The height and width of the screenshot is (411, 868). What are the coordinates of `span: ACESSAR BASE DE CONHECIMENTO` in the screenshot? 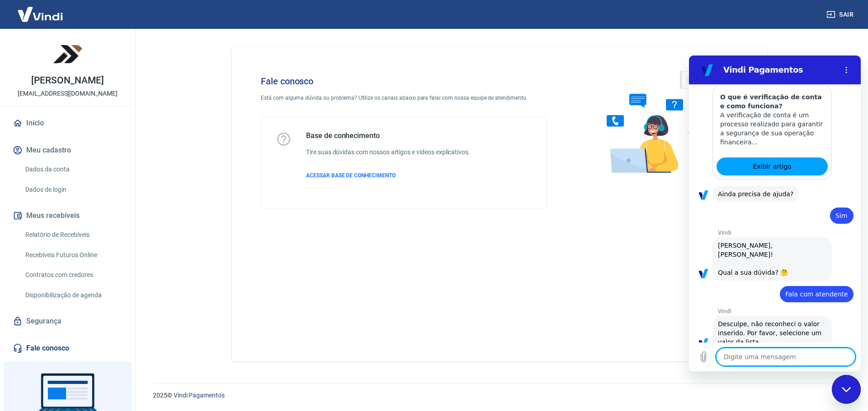 It's located at (351, 176).